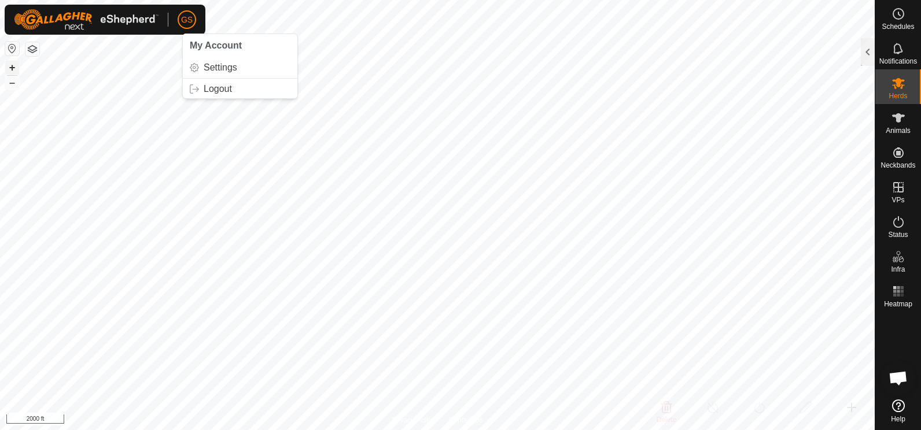 The height and width of the screenshot is (430, 921). What do you see at coordinates (240, 89) in the screenshot?
I see `a: Logout` at bounding box center [240, 89].